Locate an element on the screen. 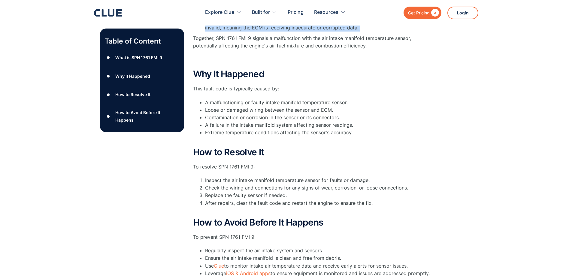 This screenshot has height=276, width=572. li: Ensure the air intake manifold is clean and free from debris. is located at coordinates (319, 258).